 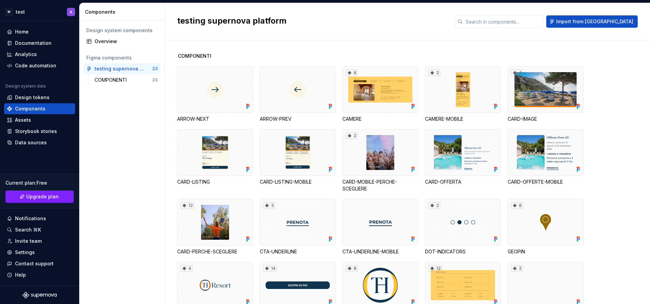 I want to click on div: Figma components, so click(x=122, y=58).